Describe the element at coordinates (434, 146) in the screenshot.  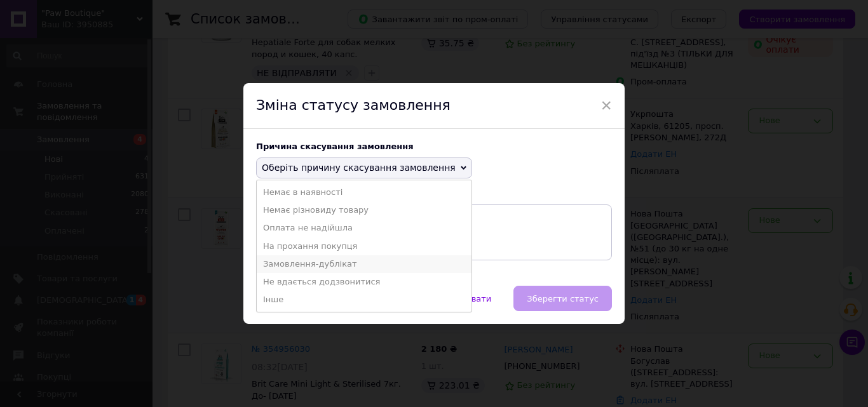
I see `div: Причина скасування замовлення` at that location.